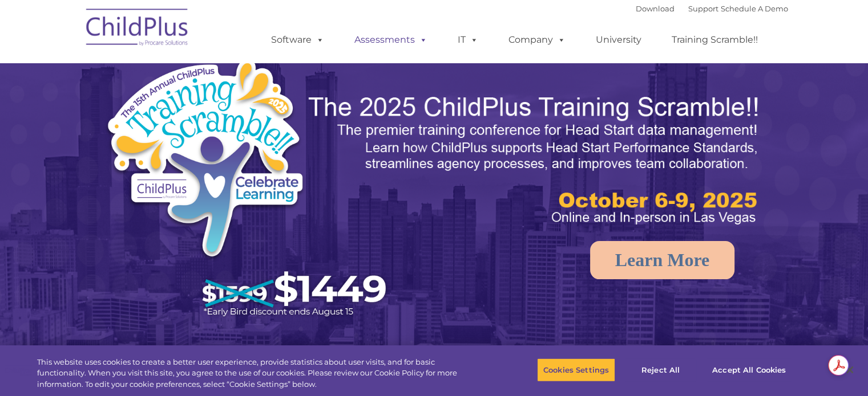  I want to click on a: Assessments, so click(391, 40).